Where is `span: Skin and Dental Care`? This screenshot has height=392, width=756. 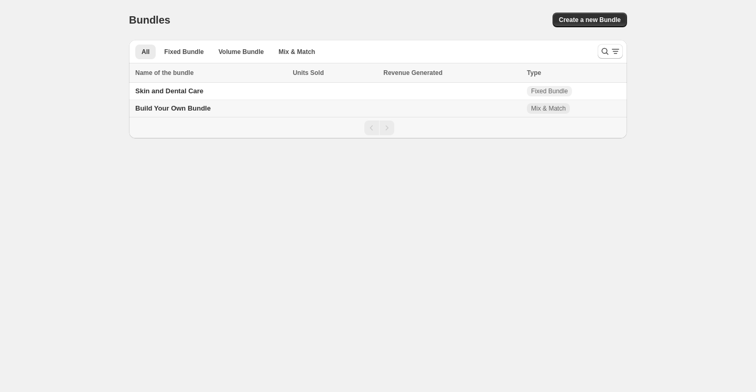
span: Skin and Dental Care is located at coordinates (169, 91).